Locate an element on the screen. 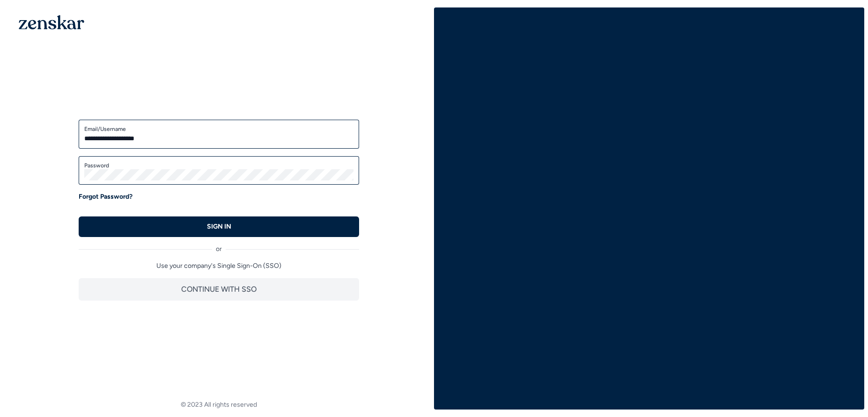 The width and height of the screenshot is (868, 417). label: Password is located at coordinates (219, 166).